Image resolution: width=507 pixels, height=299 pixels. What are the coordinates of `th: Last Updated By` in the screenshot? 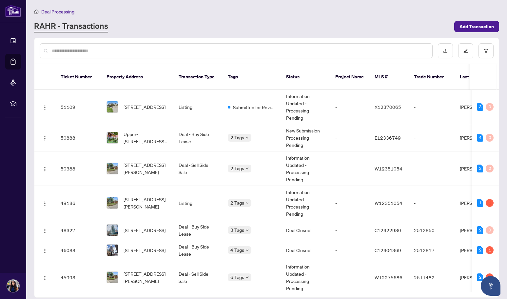 It's located at (479, 77).